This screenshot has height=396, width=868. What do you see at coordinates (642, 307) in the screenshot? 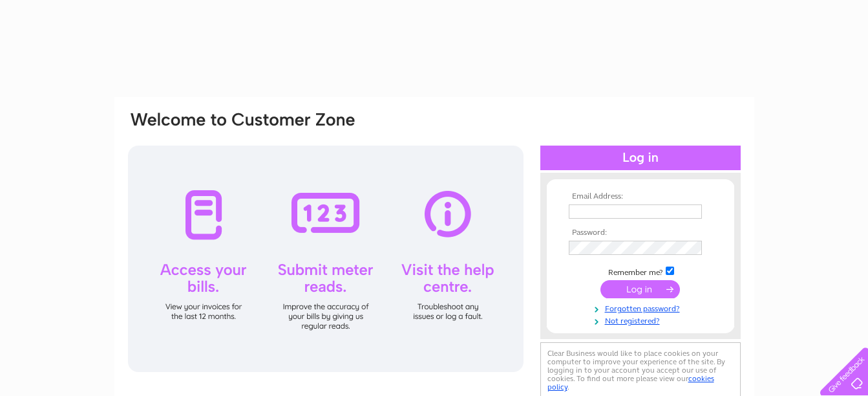
I see `a: Forgotten password?` at bounding box center [642, 307].